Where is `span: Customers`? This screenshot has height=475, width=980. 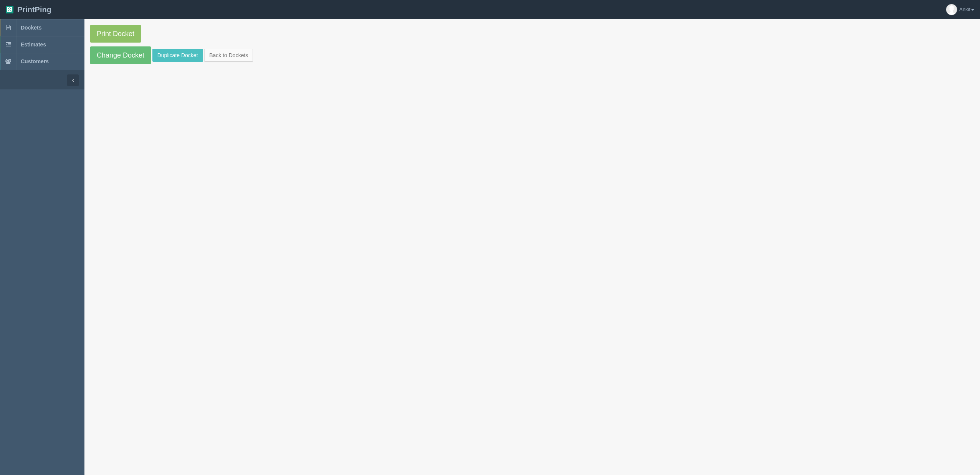
span: Customers is located at coordinates (34, 61).